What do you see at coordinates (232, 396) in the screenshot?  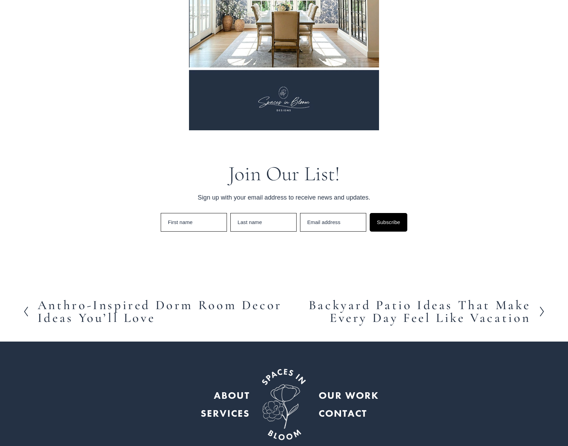 I see `a: ABOUT` at bounding box center [232, 396].